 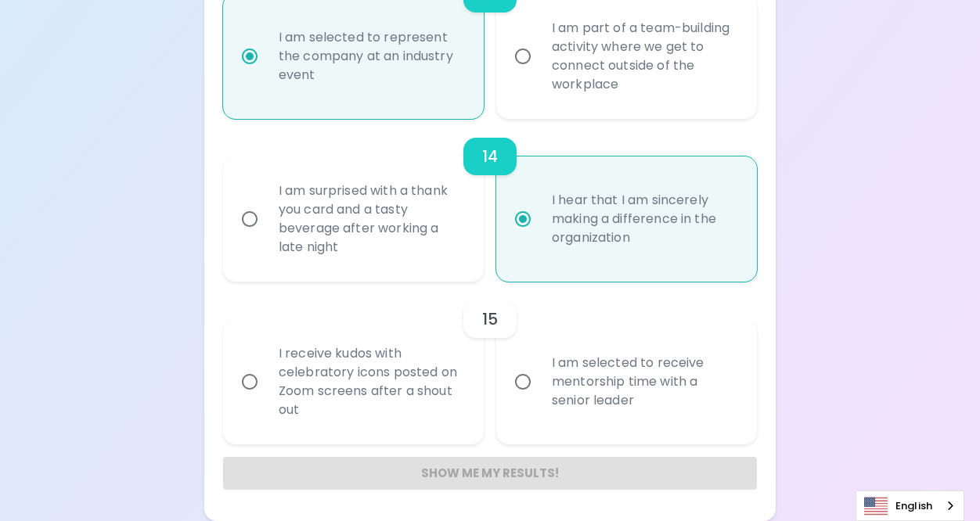 I want to click on div: Language, so click(x=909, y=505).